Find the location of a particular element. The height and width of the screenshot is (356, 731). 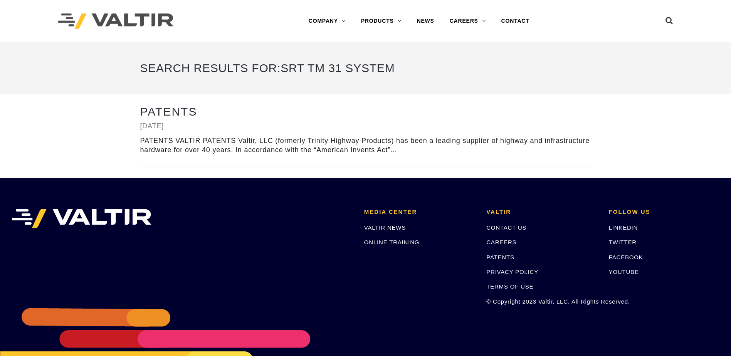

a: FACEBOOK is located at coordinates (626, 257).